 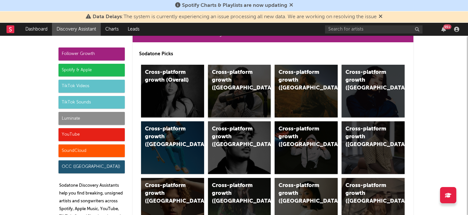 What do you see at coordinates (167, 76) in the screenshot?
I see `div: Cross-platform growth (Overall)` at bounding box center [167, 76].